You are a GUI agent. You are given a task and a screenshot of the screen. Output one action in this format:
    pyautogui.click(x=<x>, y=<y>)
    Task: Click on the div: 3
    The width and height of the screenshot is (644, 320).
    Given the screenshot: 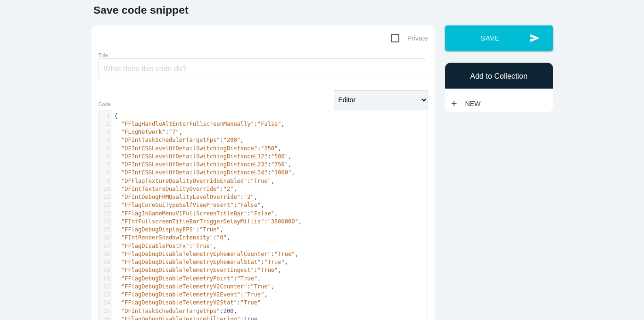 What is the action you would take?
    pyautogui.click(x=105, y=132)
    